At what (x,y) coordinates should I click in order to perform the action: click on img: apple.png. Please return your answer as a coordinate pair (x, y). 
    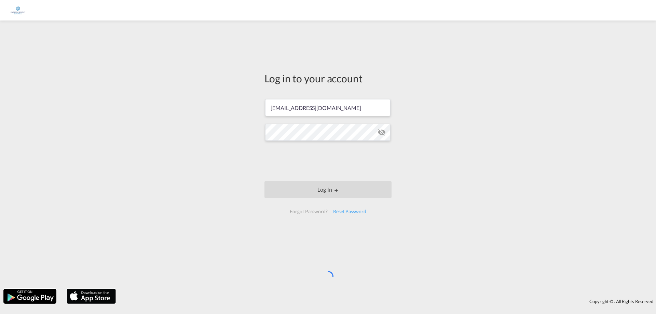
    Looking at the image, I should click on (91, 296).